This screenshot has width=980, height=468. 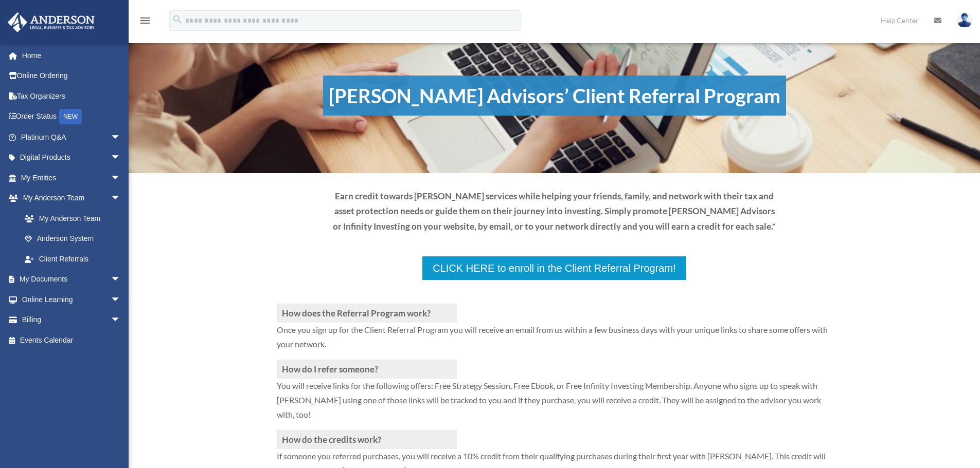 What do you see at coordinates (367, 369) in the screenshot?
I see `h3: How do I refer someone?` at bounding box center [367, 369].